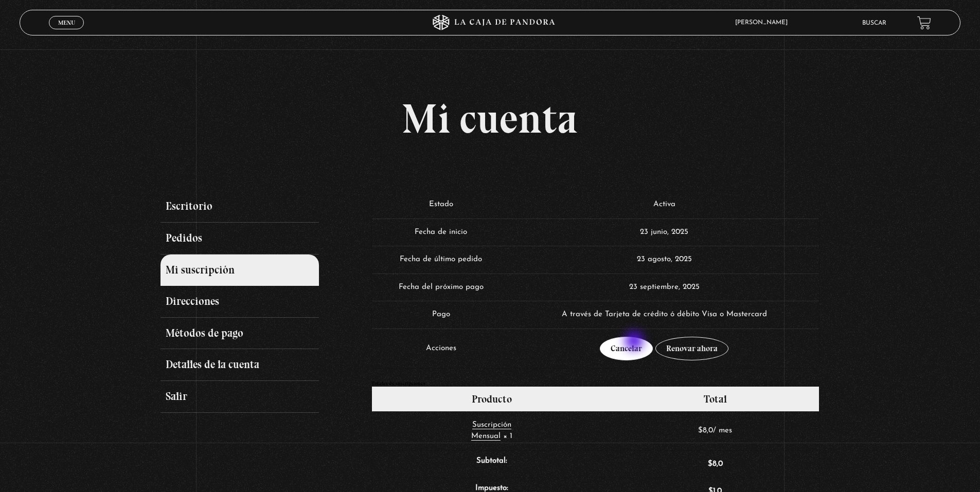 Image resolution: width=980 pixels, height=492 pixels. I want to click on a: Escritorio, so click(239, 207).